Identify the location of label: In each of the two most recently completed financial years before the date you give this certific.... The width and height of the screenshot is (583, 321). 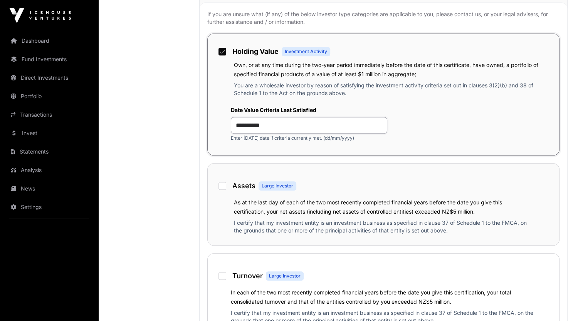
(370, 297).